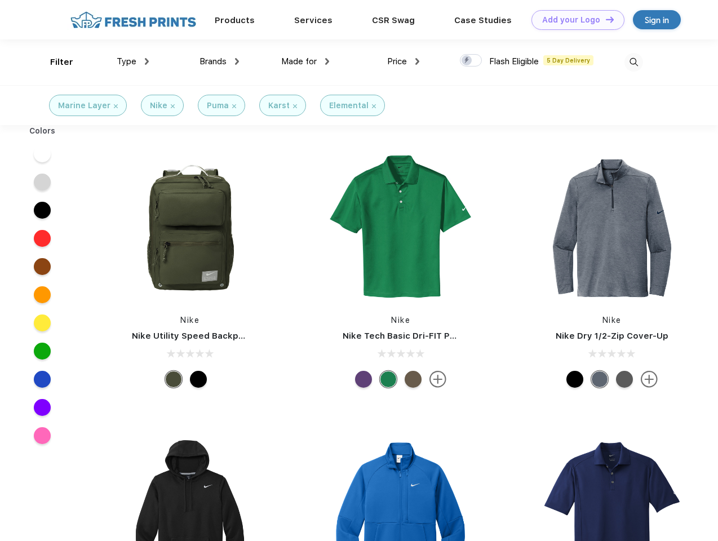 This screenshot has width=718, height=541. What do you see at coordinates (213, 61) in the screenshot?
I see `span: Brands` at bounding box center [213, 61].